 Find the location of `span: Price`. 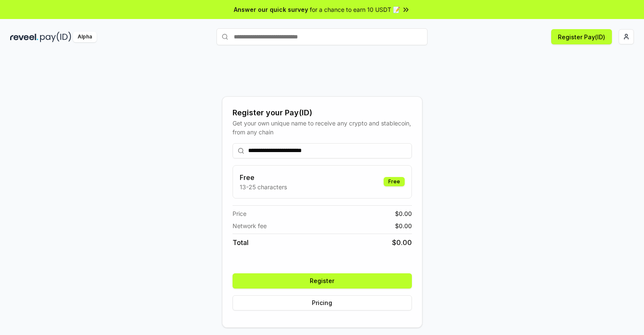

span: Price is located at coordinates (239, 213).